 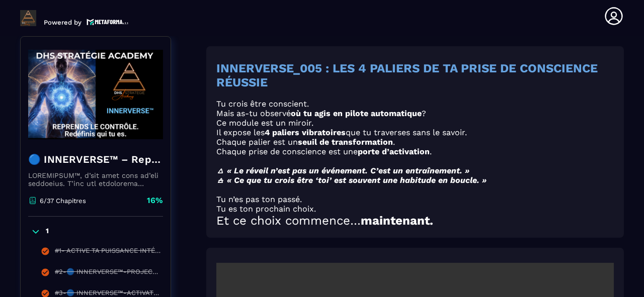 I want to click on img: logo, so click(x=108, y=22).